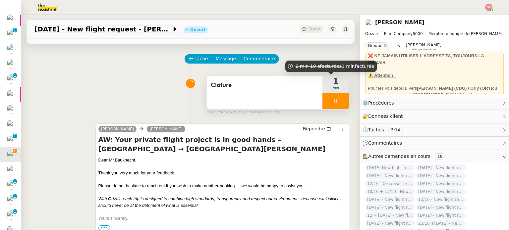 This screenshot has width=509, height=230. What do you see at coordinates (434, 143) in the screenshot?
I see `div: 💬Commentaires` at bounding box center [434, 143].